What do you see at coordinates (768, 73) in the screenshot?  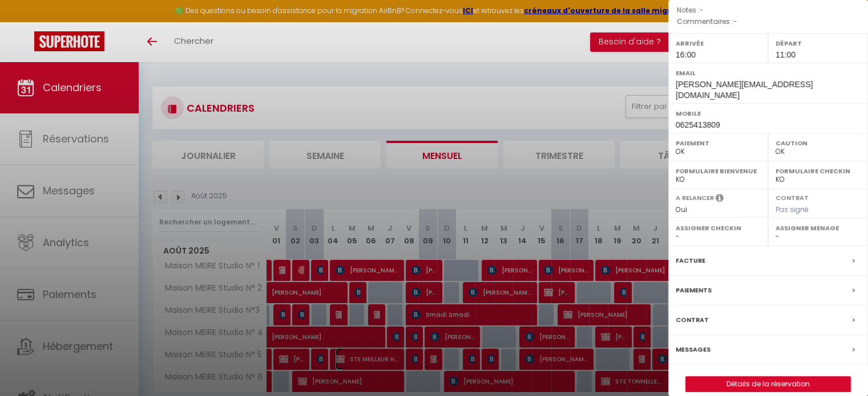 I see `label: Email` at bounding box center [768, 73].